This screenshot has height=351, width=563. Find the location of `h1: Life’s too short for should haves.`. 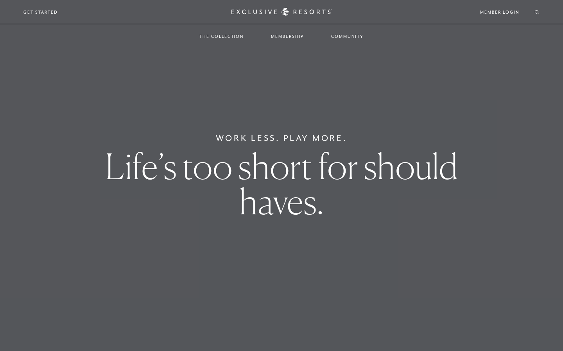

h1: Life’s too short for should haves. is located at coordinates (281, 184).